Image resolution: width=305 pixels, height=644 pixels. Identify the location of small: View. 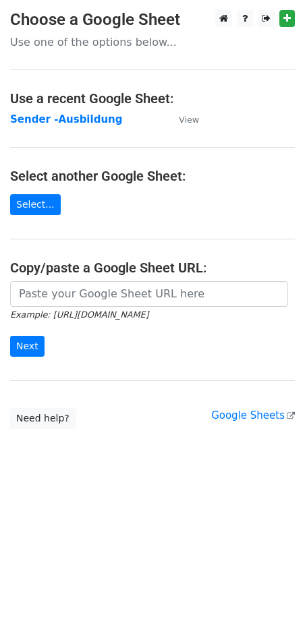
(189, 120).